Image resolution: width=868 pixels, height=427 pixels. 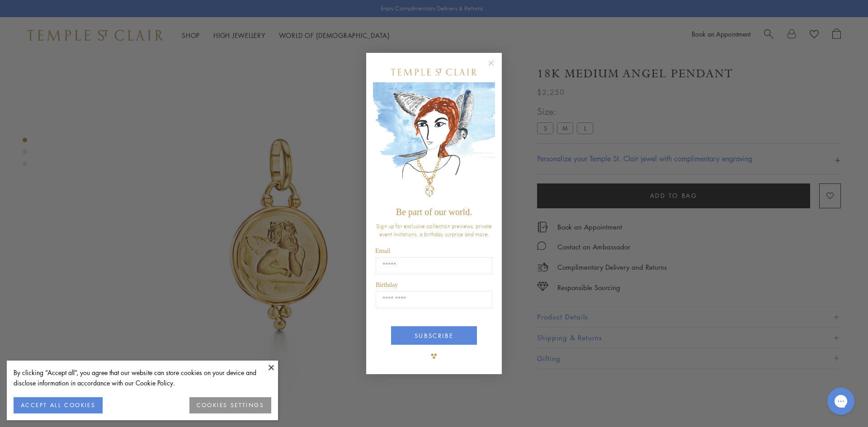 I want to click on button: SUBSCRIBE, so click(x=434, y=336).